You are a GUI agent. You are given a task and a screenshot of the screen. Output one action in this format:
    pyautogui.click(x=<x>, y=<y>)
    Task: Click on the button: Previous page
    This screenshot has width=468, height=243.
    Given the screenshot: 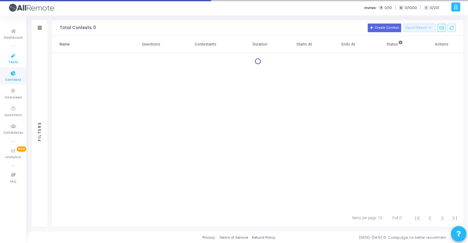 What is the action you would take?
    pyautogui.click(x=430, y=218)
    